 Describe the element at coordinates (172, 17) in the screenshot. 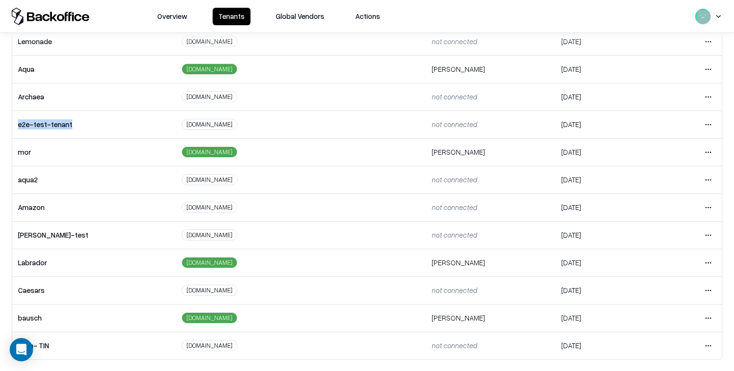

I see `button: Overview` at that location.